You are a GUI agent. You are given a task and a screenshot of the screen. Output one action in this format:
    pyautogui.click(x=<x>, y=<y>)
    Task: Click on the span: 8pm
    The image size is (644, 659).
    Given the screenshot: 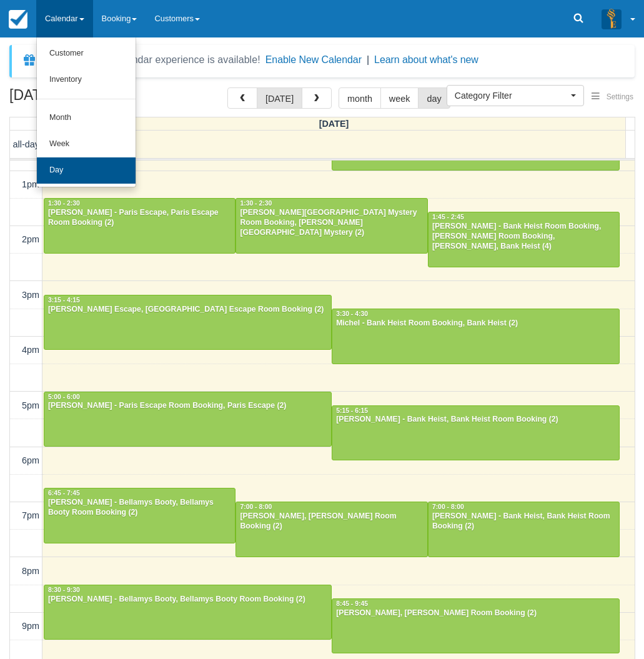 What is the action you would take?
    pyautogui.click(x=31, y=571)
    